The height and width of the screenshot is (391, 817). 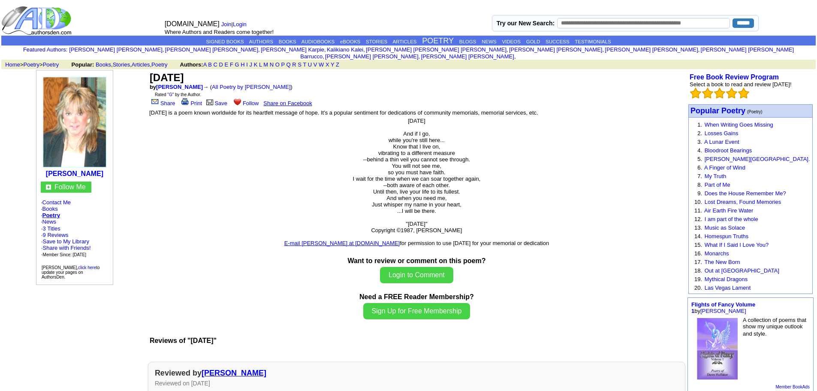 What do you see at coordinates (210, 102) in the screenshot?
I see `img: library.gif` at bounding box center [210, 102].